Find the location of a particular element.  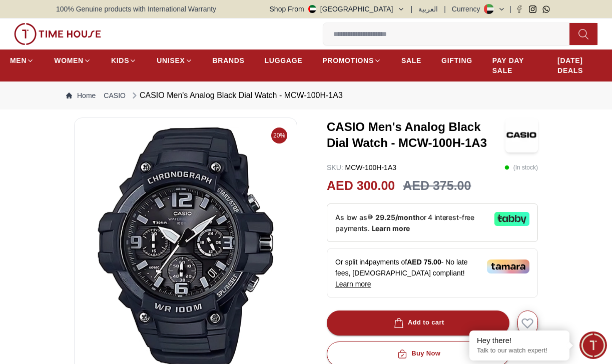

h3: CASIO Men's Analog Black Dial Watch - MCW-100H-1A3 is located at coordinates (415, 135).